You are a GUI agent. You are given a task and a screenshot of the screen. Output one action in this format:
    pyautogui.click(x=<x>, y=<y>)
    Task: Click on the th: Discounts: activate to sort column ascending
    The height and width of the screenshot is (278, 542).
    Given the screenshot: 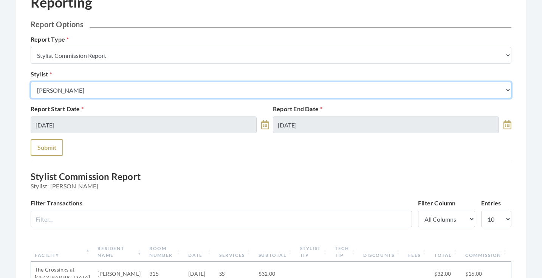 What is the action you would take?
    pyautogui.click(x=382, y=252)
    